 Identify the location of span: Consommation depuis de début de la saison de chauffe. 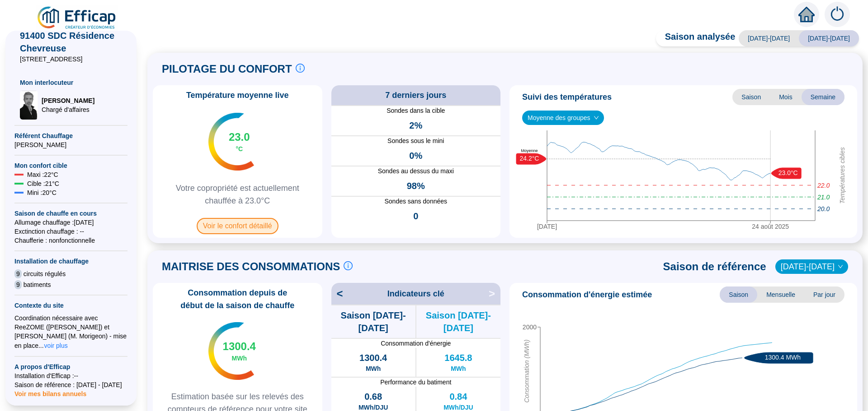
(237, 300).